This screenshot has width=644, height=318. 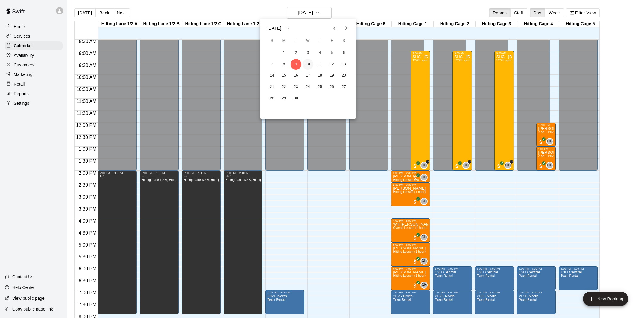 What do you see at coordinates (320, 87) in the screenshot?
I see `button: 25` at bounding box center [320, 87].